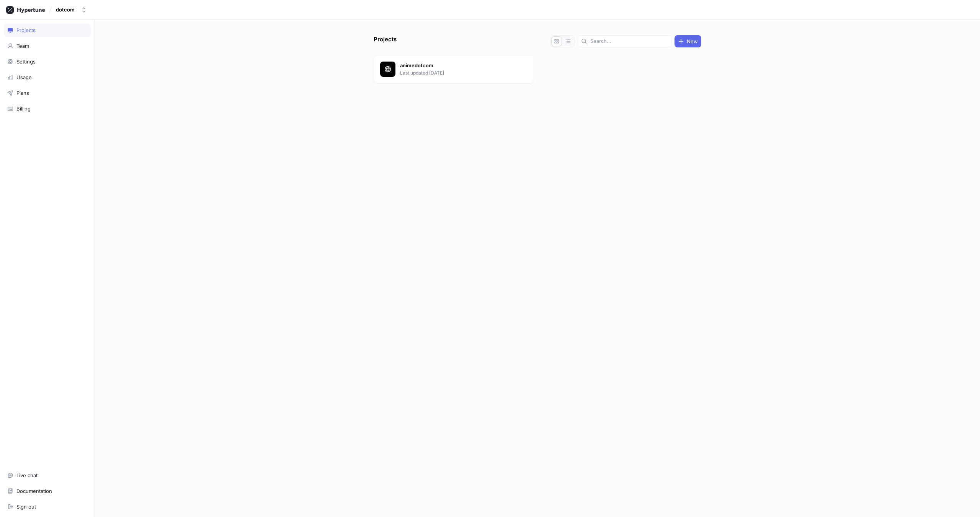 Image resolution: width=980 pixels, height=517 pixels. I want to click on div: Usage, so click(24, 77).